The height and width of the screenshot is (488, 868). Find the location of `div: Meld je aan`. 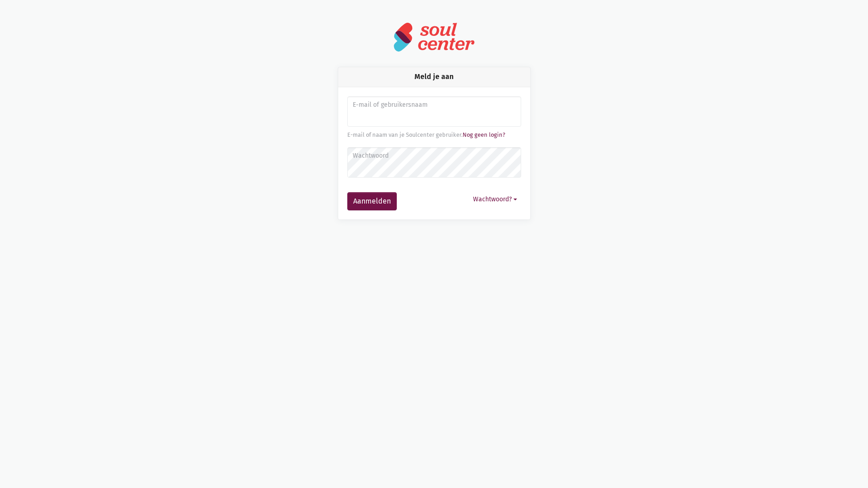

div: Meld je aan is located at coordinates (434, 77).